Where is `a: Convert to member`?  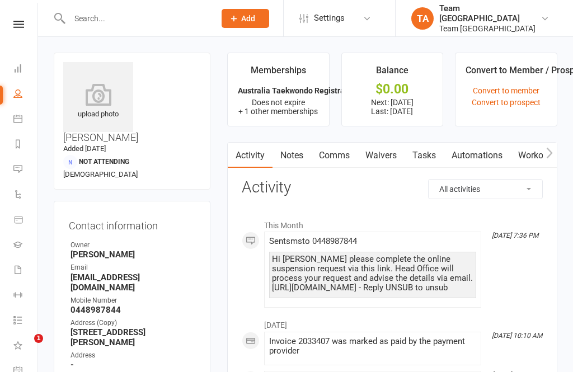
a: Convert to member is located at coordinates (506, 91).